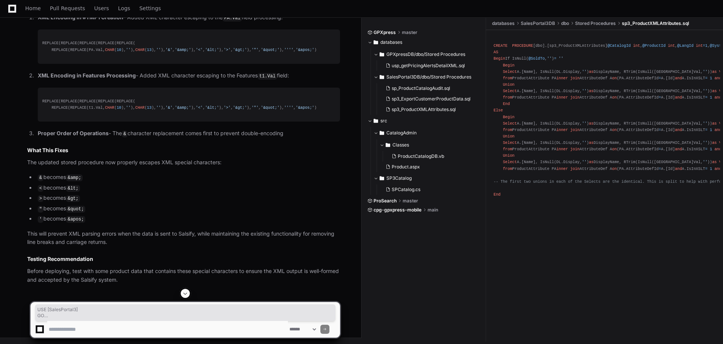  I want to click on span: sp3_ProductXMLAttributes.sql, so click(424, 109).